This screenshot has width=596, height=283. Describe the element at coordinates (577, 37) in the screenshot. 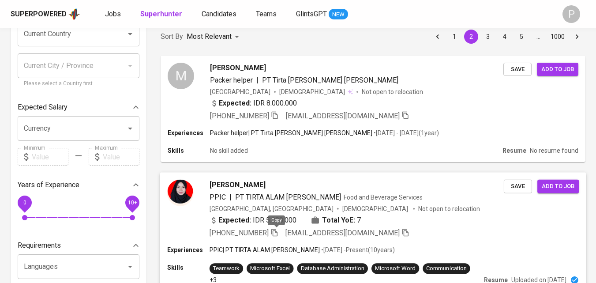

I see `button: Go to next page` at that location.